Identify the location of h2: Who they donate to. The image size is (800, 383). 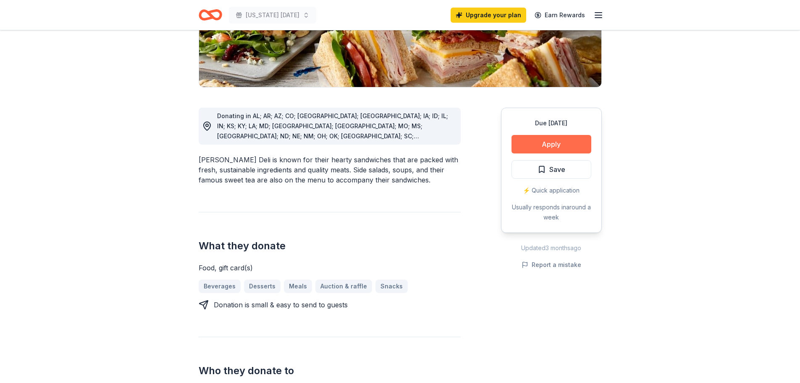
(330, 370).